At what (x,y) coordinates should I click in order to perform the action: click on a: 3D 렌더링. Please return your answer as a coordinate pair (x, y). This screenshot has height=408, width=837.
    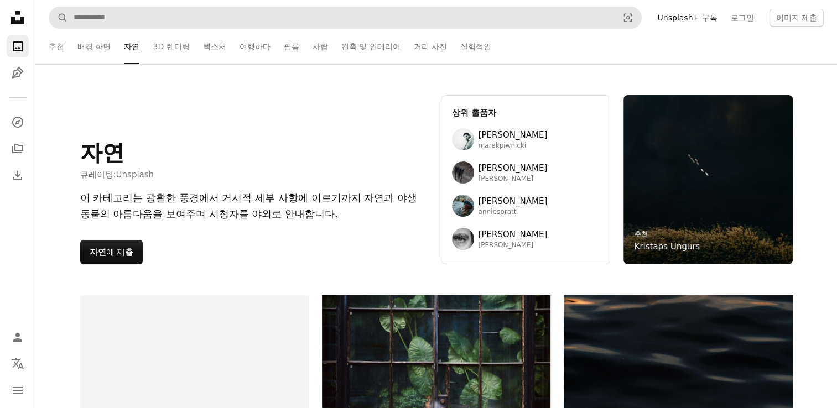
    Looking at the image, I should click on (171, 46).